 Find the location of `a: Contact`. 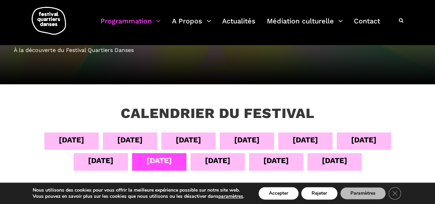

a: Contact is located at coordinates (367, 25).